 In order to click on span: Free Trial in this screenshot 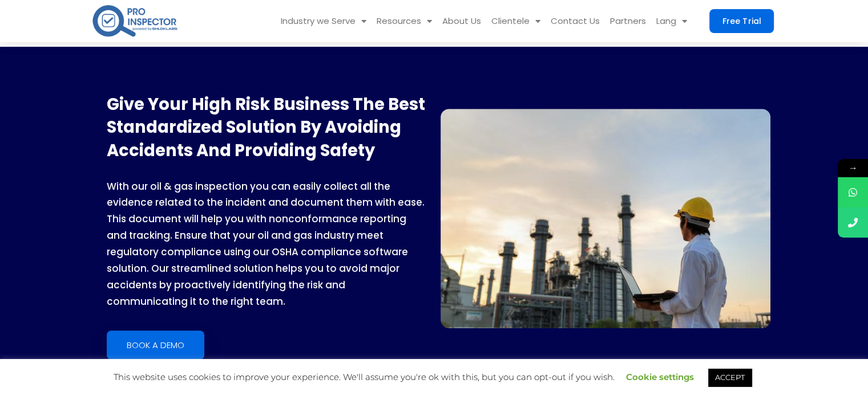, I will do `click(741, 21)`.